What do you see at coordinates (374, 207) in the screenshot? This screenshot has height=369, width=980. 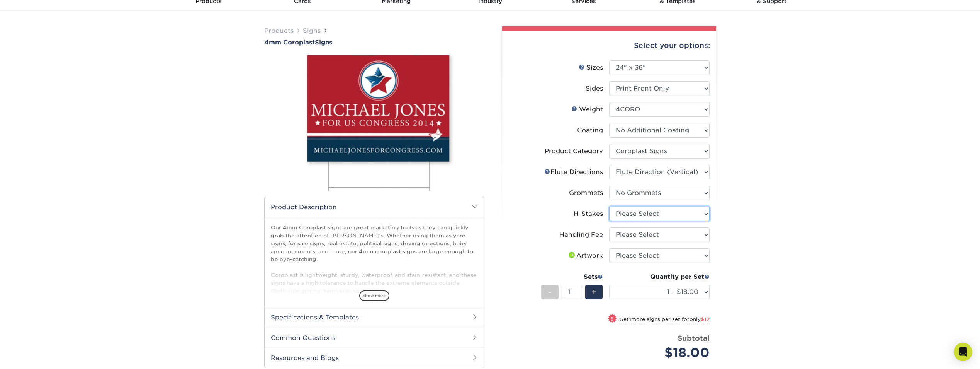 I see `h2: Product Description` at bounding box center [374, 207].